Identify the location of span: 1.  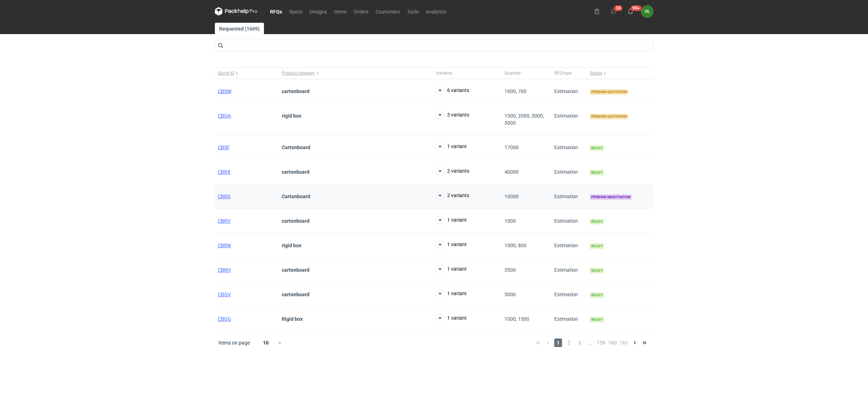
(558, 343).